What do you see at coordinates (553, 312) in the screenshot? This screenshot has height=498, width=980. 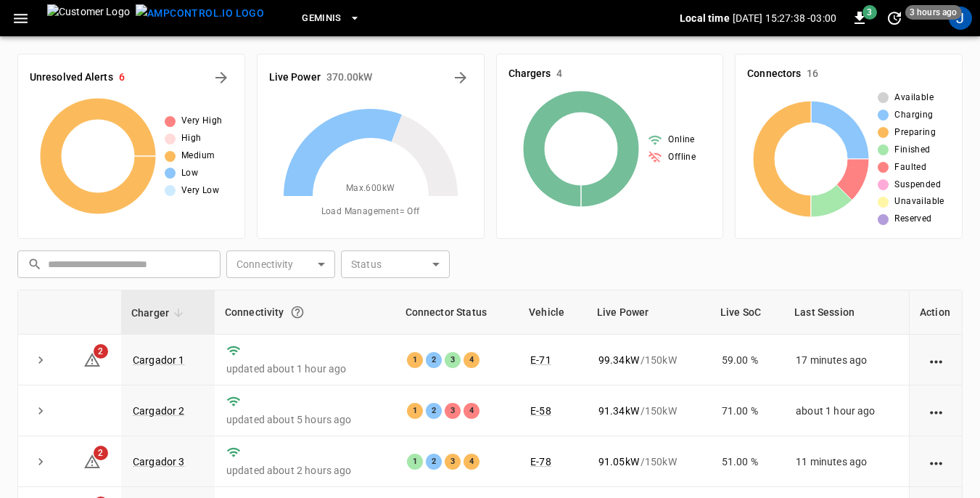 I see `th: Vehicle` at bounding box center [553, 312].